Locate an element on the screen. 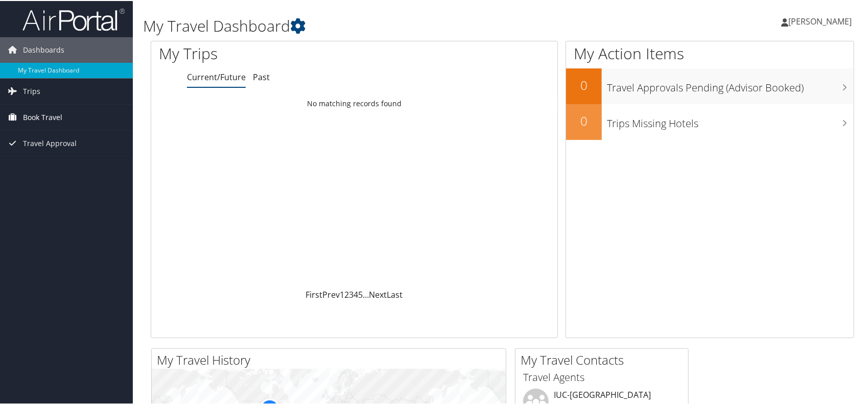 The width and height of the screenshot is (868, 404). a: Last is located at coordinates (394, 293).